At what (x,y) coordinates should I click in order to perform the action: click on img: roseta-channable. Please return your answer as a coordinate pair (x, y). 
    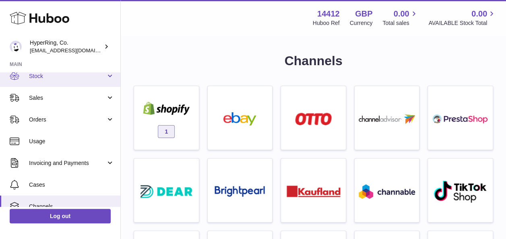
    Looking at the image, I should click on (387, 192).